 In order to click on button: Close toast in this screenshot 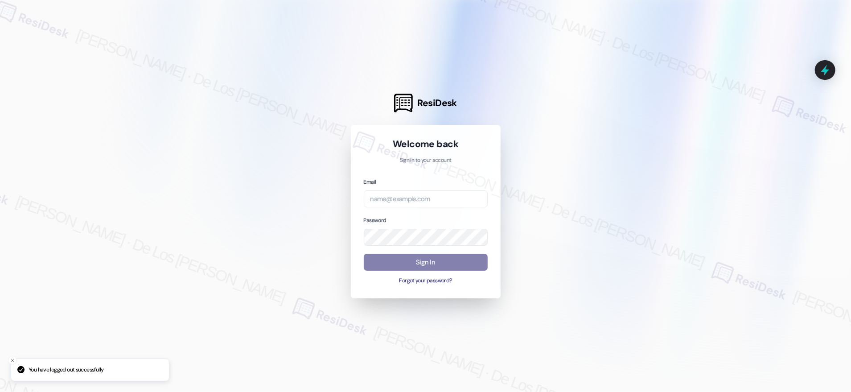, I will do `click(12, 360)`.